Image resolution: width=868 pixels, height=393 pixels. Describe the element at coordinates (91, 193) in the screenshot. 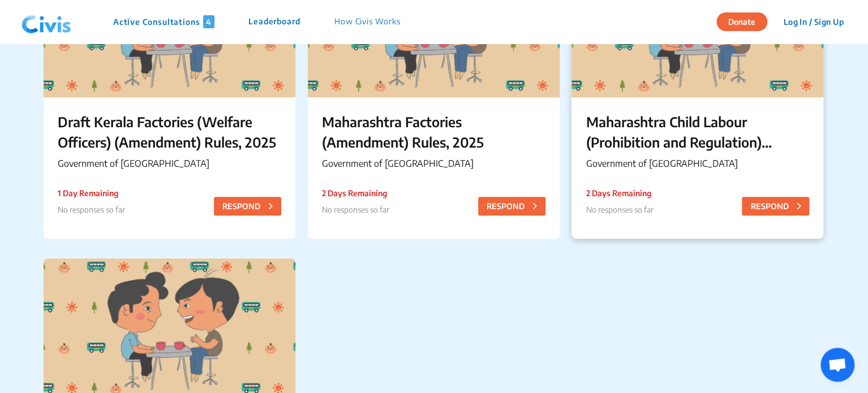

I see `p: 1 Day Remaining` at that location.